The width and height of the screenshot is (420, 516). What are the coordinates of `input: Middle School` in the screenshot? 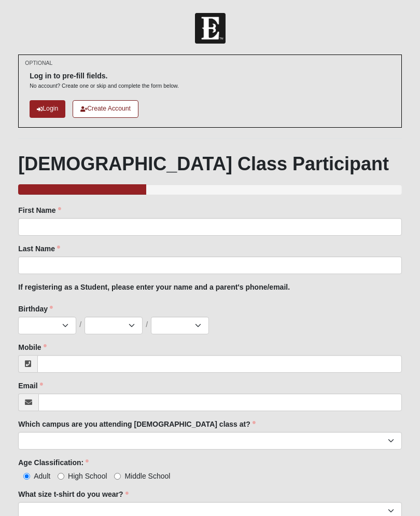 It's located at (117, 476).